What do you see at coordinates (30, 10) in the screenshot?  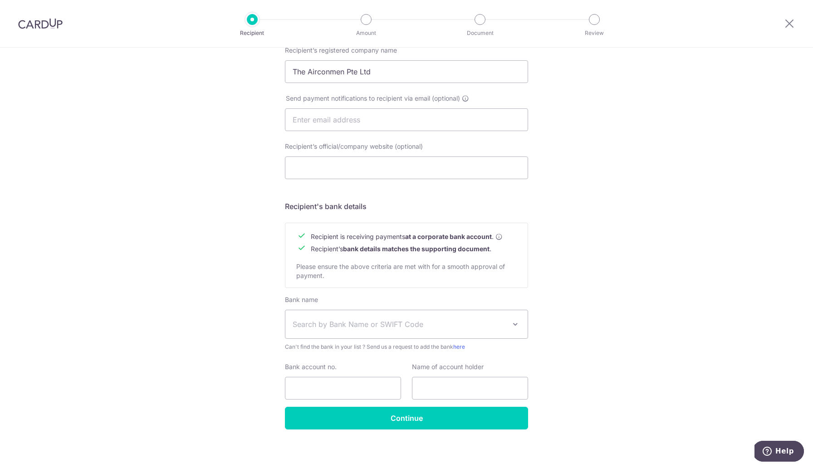 I see `span: Help` at bounding box center [30, 10].